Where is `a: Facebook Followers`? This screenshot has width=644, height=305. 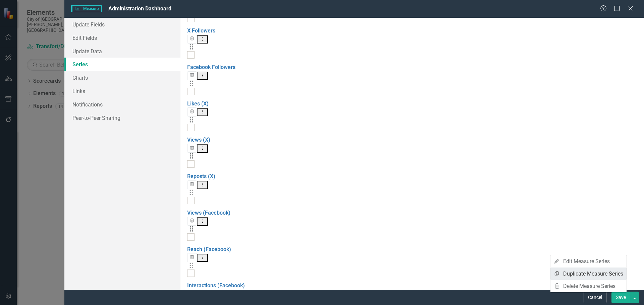
a: Facebook Followers is located at coordinates (211, 67).